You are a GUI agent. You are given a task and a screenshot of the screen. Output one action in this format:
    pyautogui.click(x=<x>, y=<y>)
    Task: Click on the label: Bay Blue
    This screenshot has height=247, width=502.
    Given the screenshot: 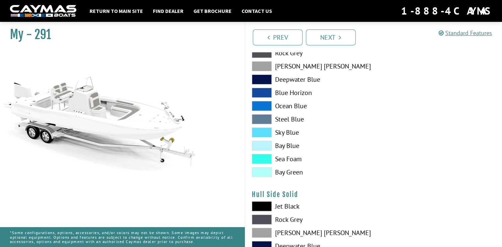 What is the action you would take?
    pyautogui.click(x=309, y=146)
    